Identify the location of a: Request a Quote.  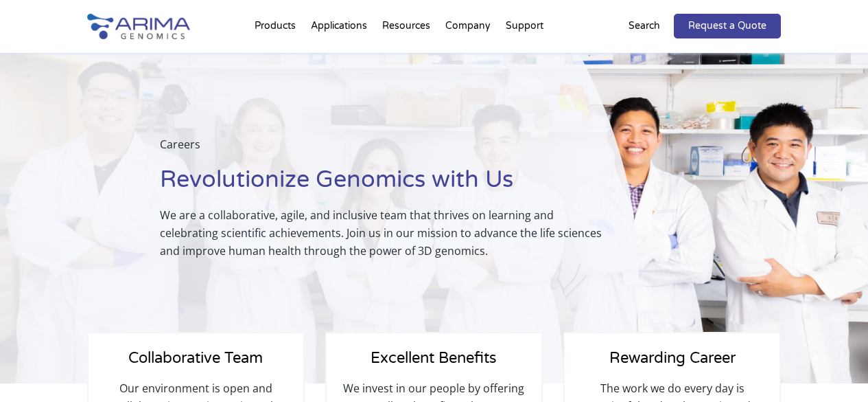
(728, 26).